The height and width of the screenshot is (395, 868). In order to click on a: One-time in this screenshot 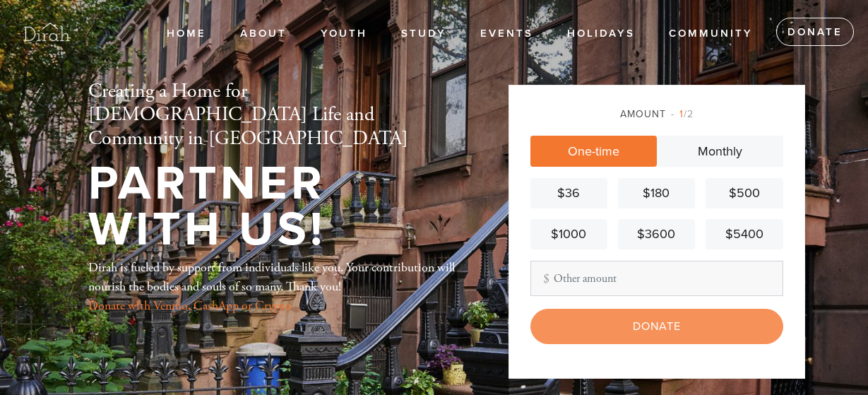, I will do `click(594, 151)`.